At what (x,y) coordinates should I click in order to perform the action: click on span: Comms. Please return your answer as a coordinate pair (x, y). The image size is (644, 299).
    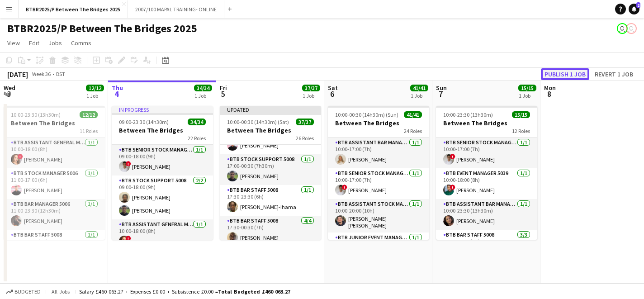
    Looking at the image, I should click on (81, 43).